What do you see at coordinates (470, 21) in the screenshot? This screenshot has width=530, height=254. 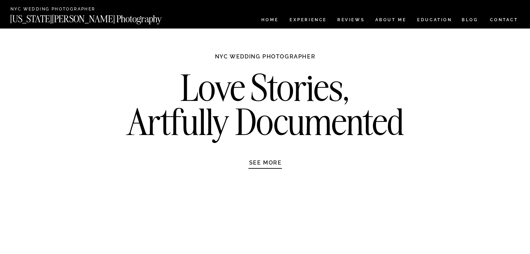 I see `a: BLOG` at bounding box center [470, 21].